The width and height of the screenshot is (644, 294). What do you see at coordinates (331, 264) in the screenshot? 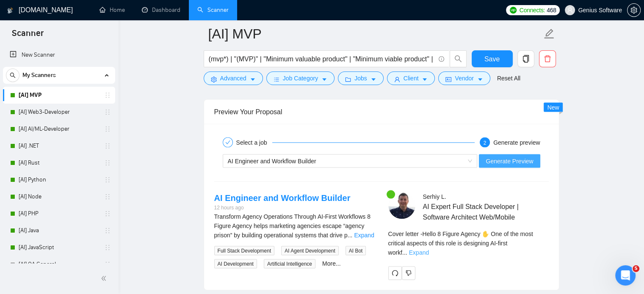
I see `a: More...` at bounding box center [331, 264].